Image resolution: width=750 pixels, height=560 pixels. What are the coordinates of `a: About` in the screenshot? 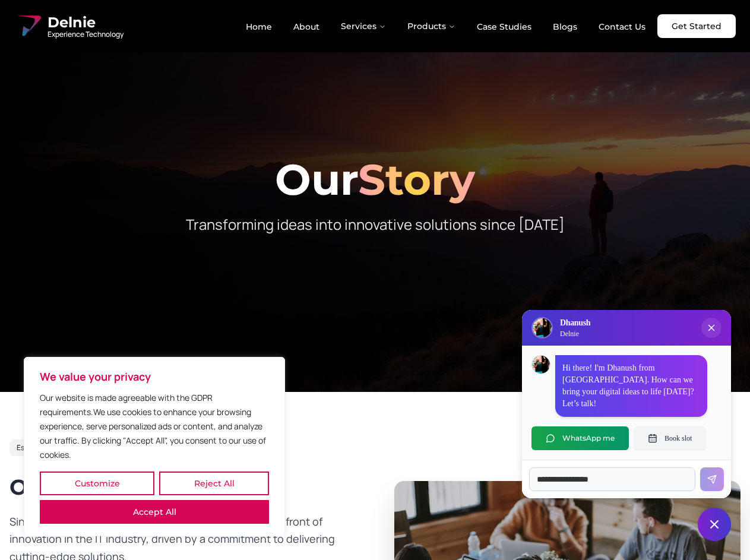 It's located at (307, 26).